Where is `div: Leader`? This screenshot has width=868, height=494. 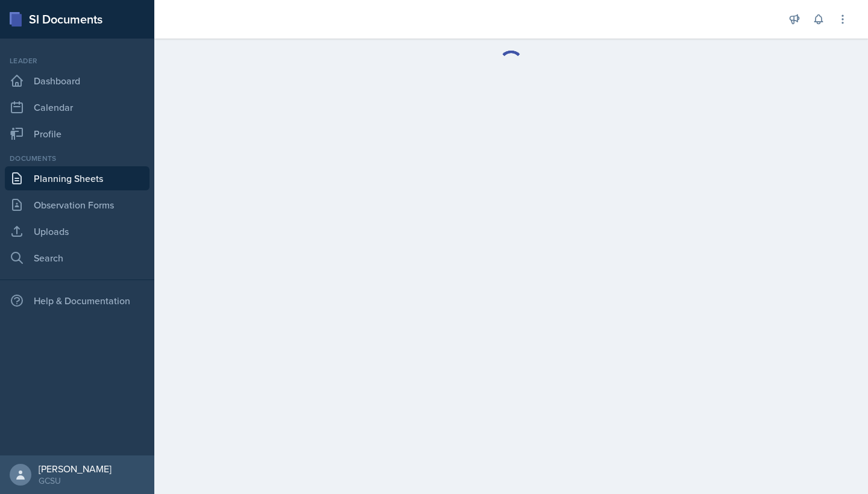
div: Leader is located at coordinates (77, 61).